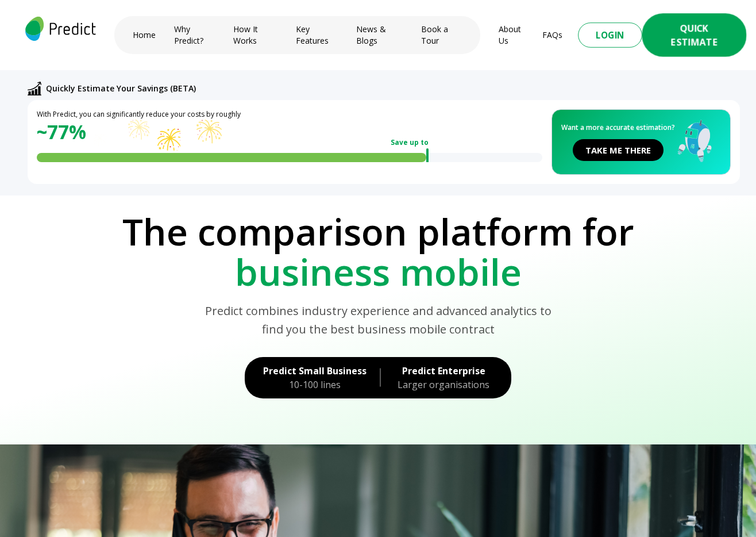  What do you see at coordinates (410, 143) in the screenshot?
I see `div: Save up to` at bounding box center [410, 143].